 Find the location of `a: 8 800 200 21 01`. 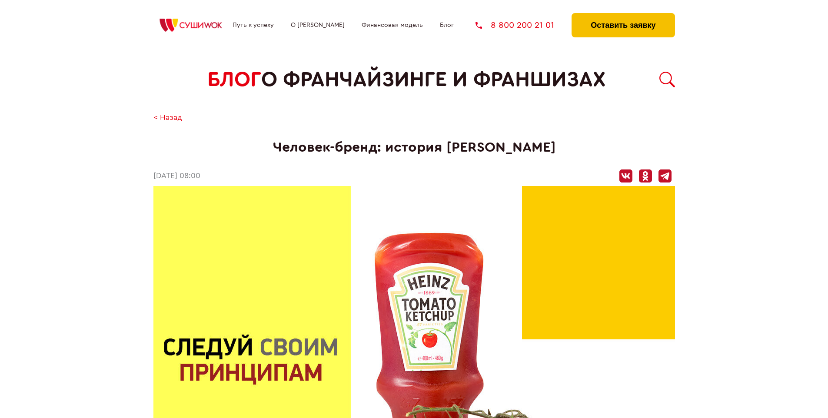

a: 8 800 200 21 01 is located at coordinates (515, 25).